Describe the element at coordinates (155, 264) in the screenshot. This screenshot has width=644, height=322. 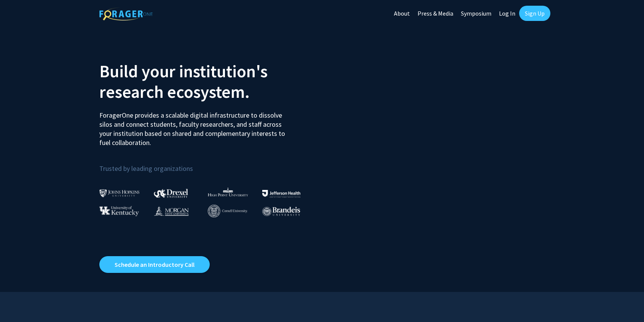
I see `a: Opens in a new tab` at that location.